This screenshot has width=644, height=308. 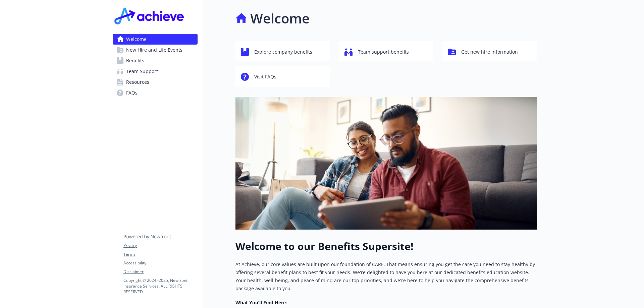 What do you see at coordinates (386, 51) in the screenshot?
I see `button: Team support benefits` at bounding box center [386, 51].